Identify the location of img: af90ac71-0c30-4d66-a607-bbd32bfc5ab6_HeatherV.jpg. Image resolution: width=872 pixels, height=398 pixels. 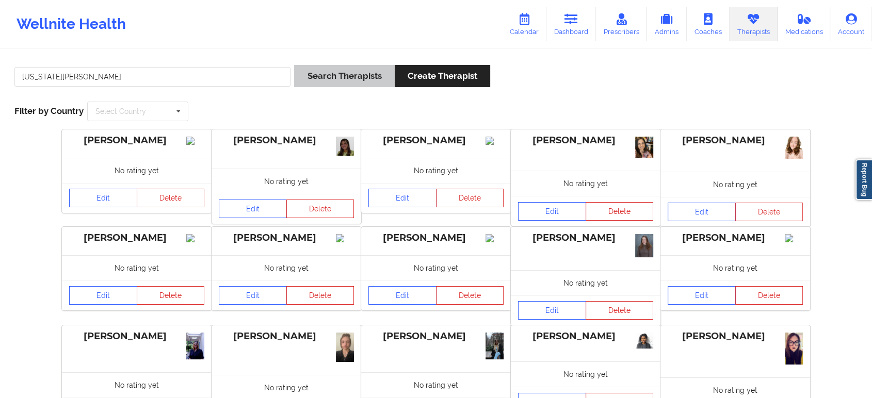
(644, 147).